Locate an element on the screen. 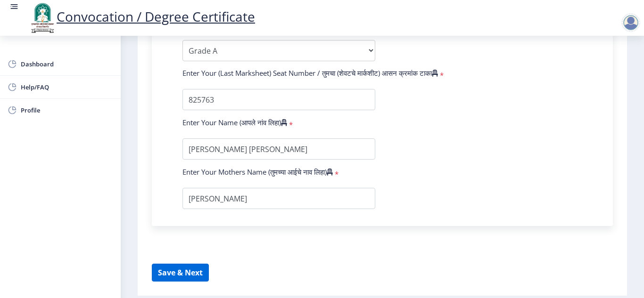  img: logo is located at coordinates (42, 18).